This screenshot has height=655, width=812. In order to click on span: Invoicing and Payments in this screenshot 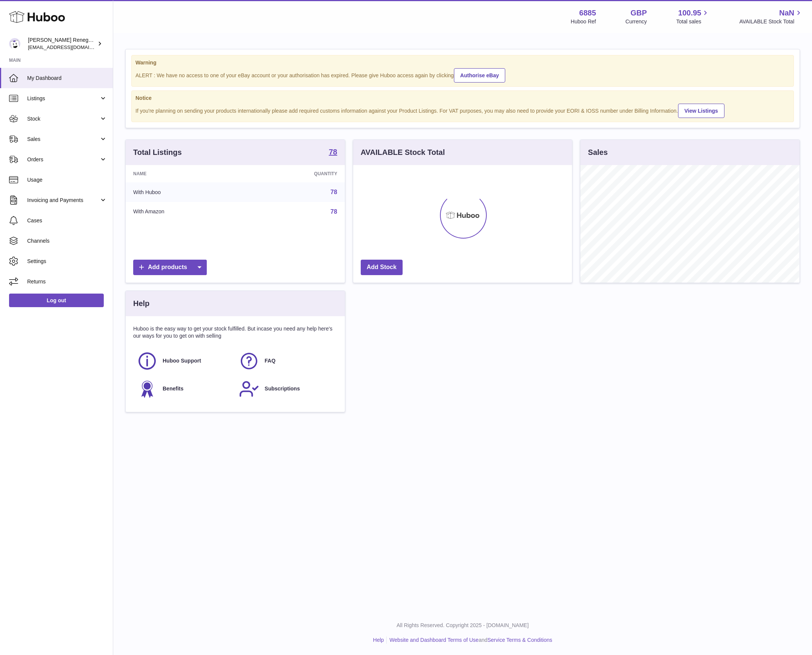, I will do `click(63, 200)`.